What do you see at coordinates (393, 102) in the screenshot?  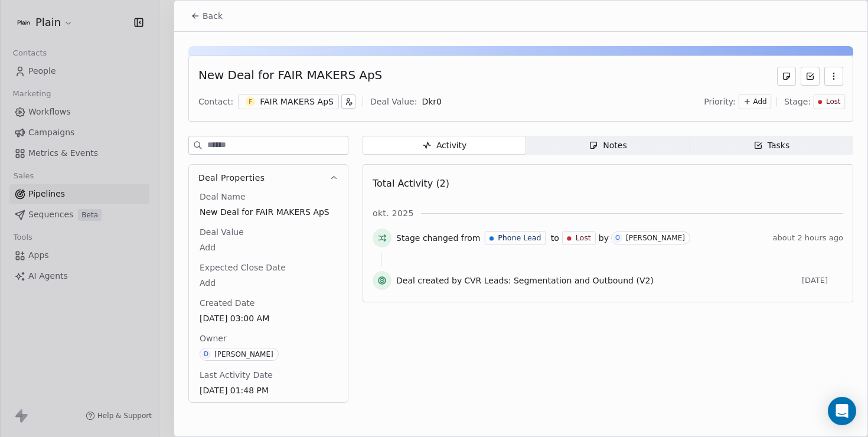 I see `div: Deal Value:` at bounding box center [393, 102].